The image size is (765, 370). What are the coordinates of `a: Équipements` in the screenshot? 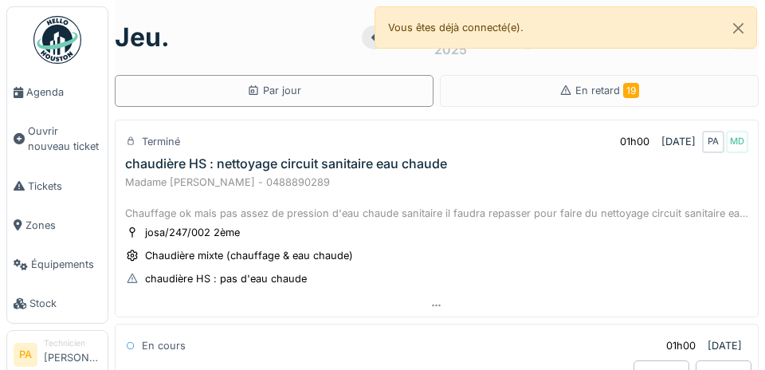 It's located at (57, 264).